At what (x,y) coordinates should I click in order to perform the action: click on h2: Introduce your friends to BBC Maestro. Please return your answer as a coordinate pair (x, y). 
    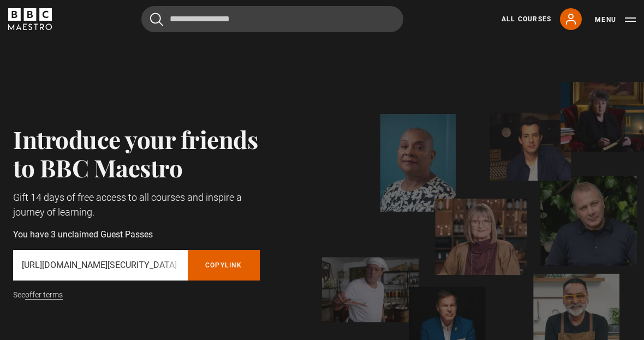
    Looking at the image, I should click on (136, 153).